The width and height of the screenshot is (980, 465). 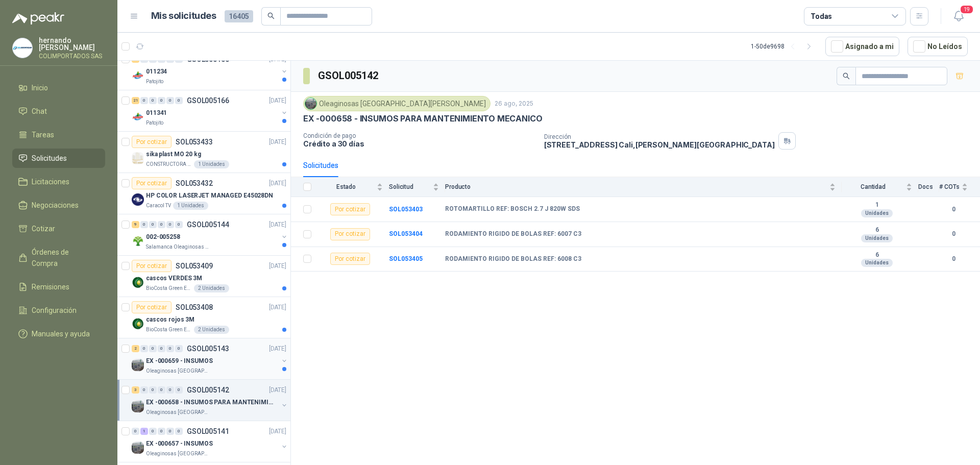 I want to click on p: COLIMPORTADOS SAS, so click(x=72, y=56).